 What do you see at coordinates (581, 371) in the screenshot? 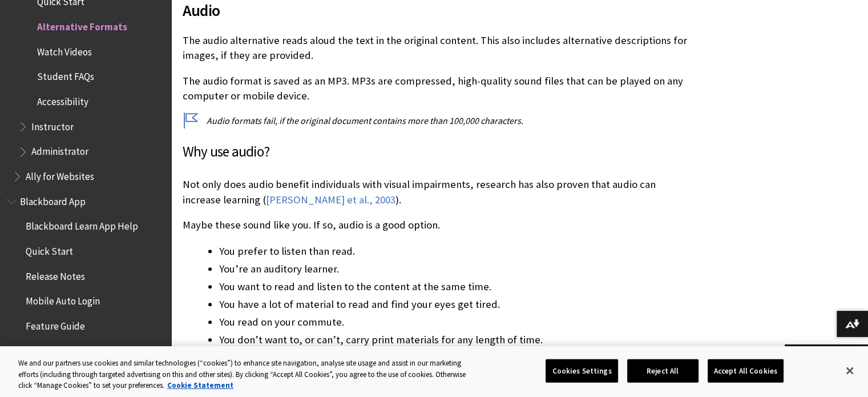
I see `button: Cookies Settings` at bounding box center [581, 371].